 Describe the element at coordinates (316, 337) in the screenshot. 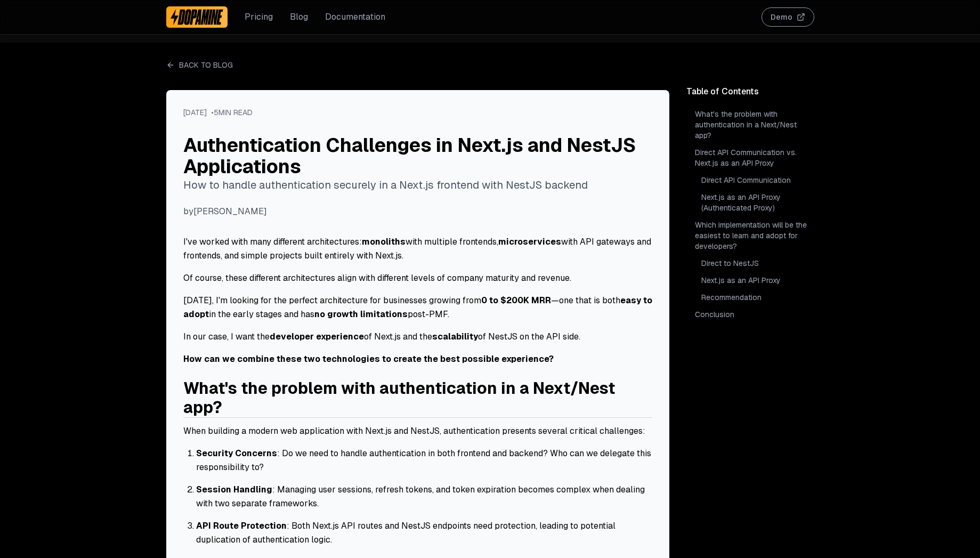

I see `strong: developer experience` at that location.